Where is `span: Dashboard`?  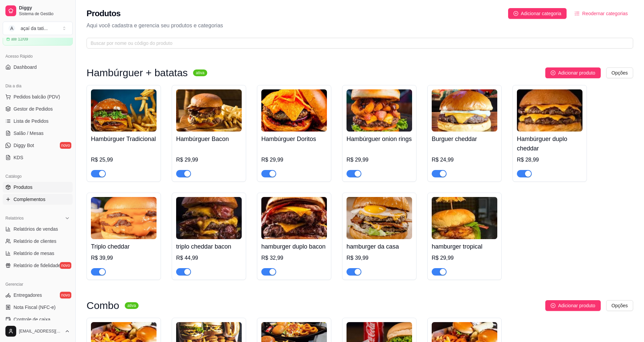
span: Dashboard is located at coordinates (25, 67).